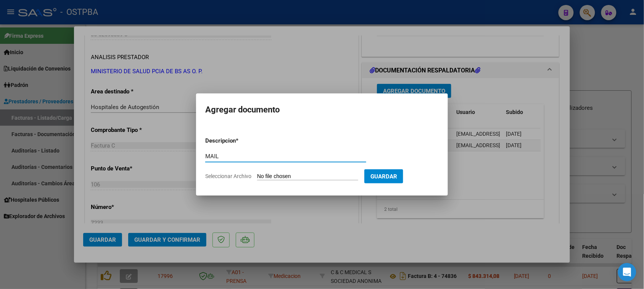 This screenshot has height=289, width=644. What do you see at coordinates (384, 176) in the screenshot?
I see `button: Guardar` at bounding box center [384, 176].